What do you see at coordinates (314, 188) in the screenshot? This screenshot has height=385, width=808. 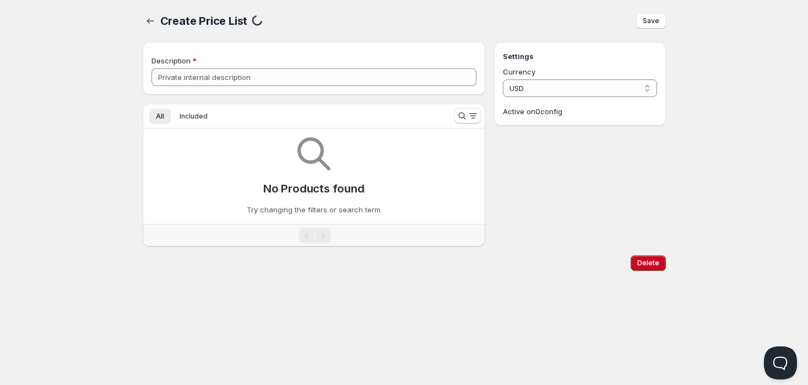 I see `p: No Products found` at bounding box center [314, 188].